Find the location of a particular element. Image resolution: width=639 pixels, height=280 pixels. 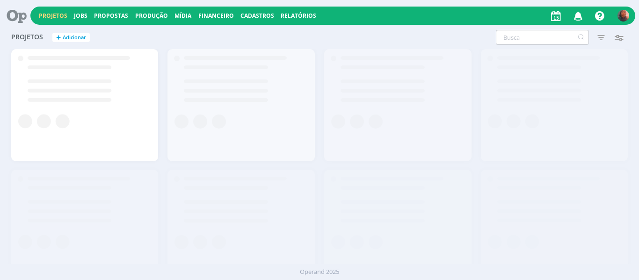

a: Relatórios is located at coordinates (298, 15).